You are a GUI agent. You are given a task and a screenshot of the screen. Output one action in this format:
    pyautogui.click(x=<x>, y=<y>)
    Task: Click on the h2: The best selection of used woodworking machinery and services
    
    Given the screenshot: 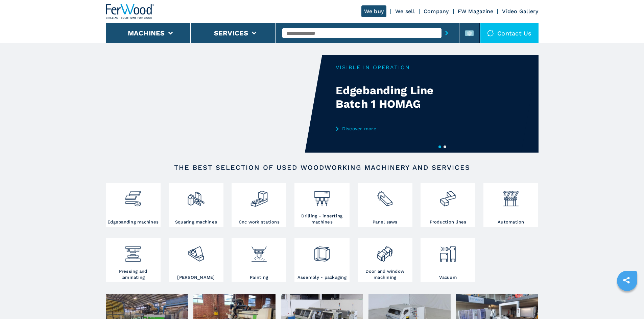 What is the action you would take?
    pyautogui.click(x=322, y=167)
    